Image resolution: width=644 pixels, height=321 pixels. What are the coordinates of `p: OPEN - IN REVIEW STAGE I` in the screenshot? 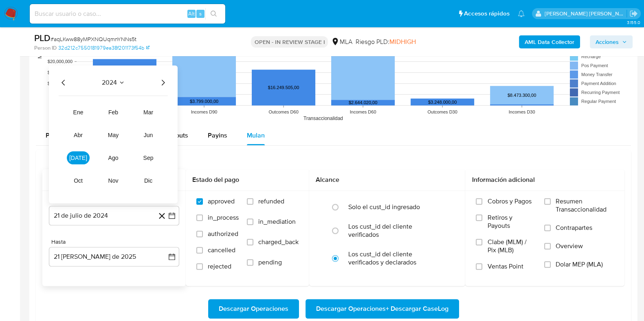 It's located at (289, 42).